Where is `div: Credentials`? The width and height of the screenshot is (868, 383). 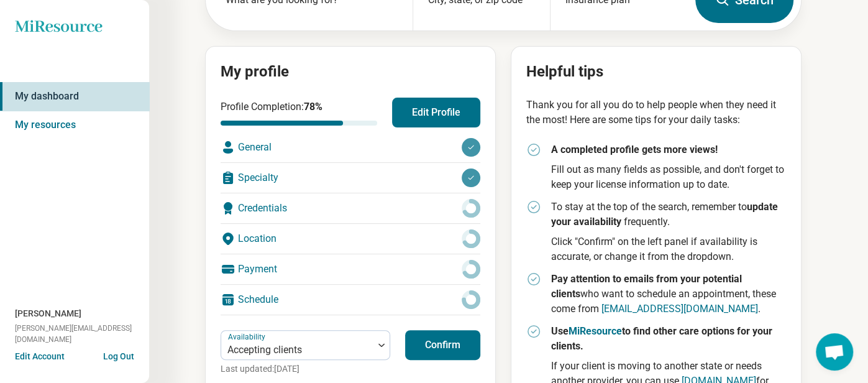
div: Credentials is located at coordinates (350, 209).